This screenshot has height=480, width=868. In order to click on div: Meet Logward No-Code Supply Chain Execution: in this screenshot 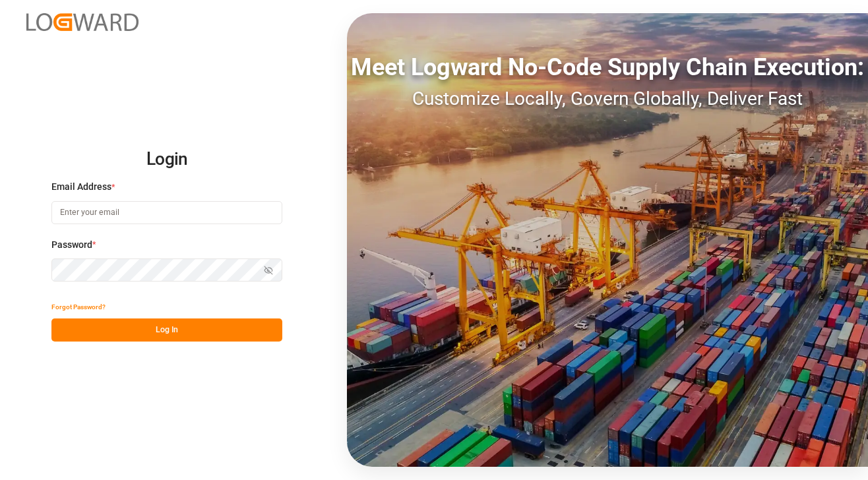, I will do `click(608, 68)`.